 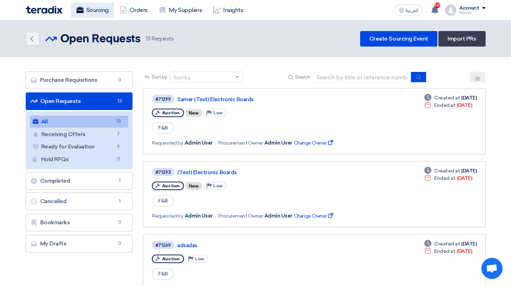 I want to click on a: adsadas, so click(x=265, y=245).